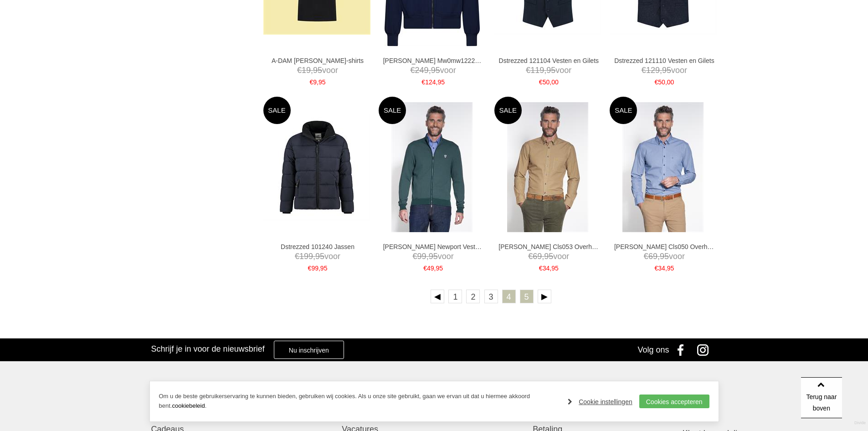  I want to click on span: 199, so click(306, 256).